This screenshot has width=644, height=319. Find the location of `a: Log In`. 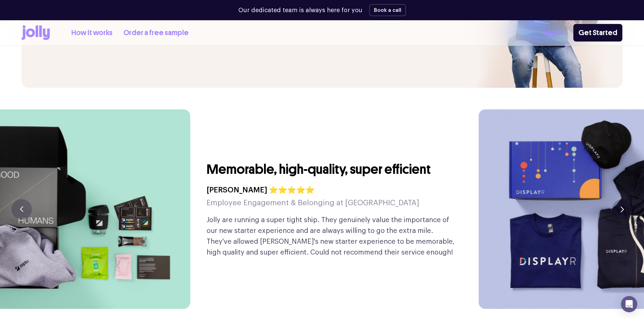

a: Log In is located at coordinates (553, 33).